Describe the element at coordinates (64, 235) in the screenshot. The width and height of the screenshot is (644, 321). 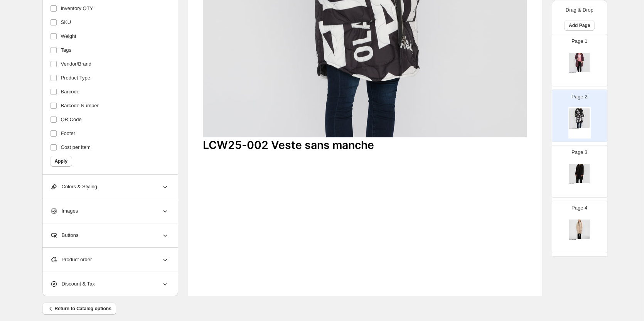
I see `span: Buttons` at that location.